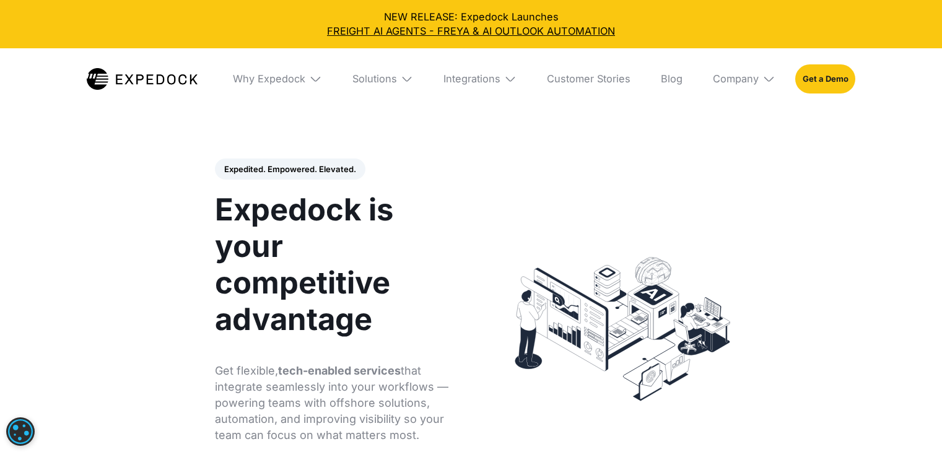  What do you see at coordinates (471, 31) in the screenshot?
I see `a: FREIGHT AI AGENTS - FREYA & AI OUTLOOK AUTOMATION` at bounding box center [471, 31].